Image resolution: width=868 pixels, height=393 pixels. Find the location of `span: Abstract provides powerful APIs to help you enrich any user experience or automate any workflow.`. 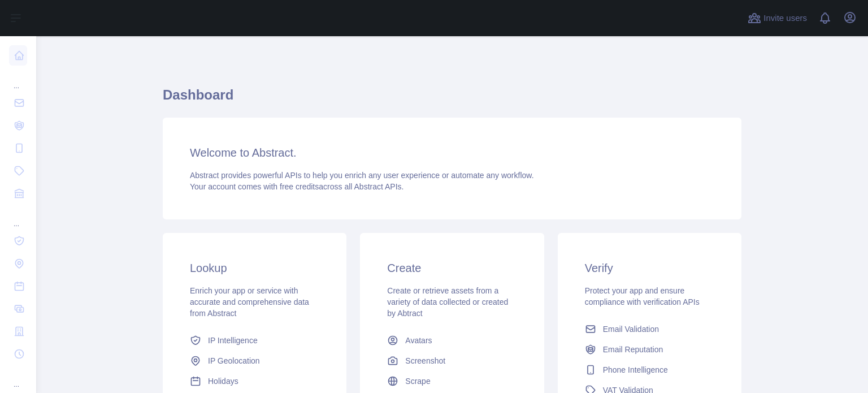

span: Abstract provides powerful APIs to help you enrich any user experience or automate any workflow. is located at coordinates (362, 175).